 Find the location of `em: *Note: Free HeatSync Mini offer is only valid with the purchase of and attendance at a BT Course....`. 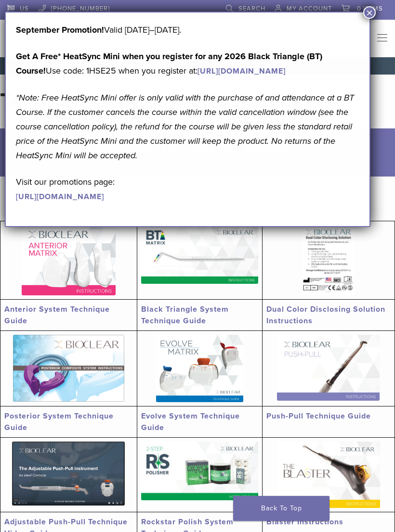

em: *Note: Free HeatSync Mini offer is only valid with the purchase of and attendance at a BT Course.... is located at coordinates (185, 126).